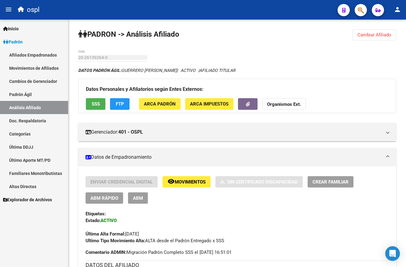 This screenshot has width=406, height=267. I want to click on button: ABM Rápido, so click(104, 198).